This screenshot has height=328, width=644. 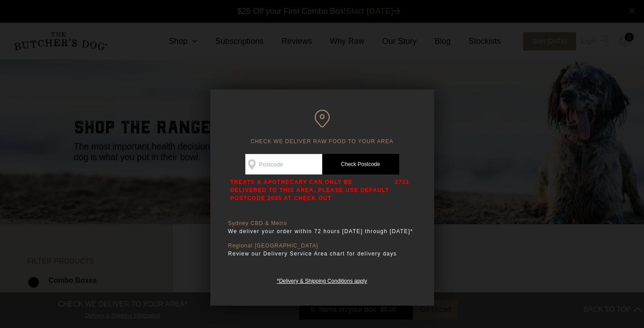 What do you see at coordinates (360, 164) in the screenshot?
I see `a: Check Postcode` at bounding box center [360, 164].